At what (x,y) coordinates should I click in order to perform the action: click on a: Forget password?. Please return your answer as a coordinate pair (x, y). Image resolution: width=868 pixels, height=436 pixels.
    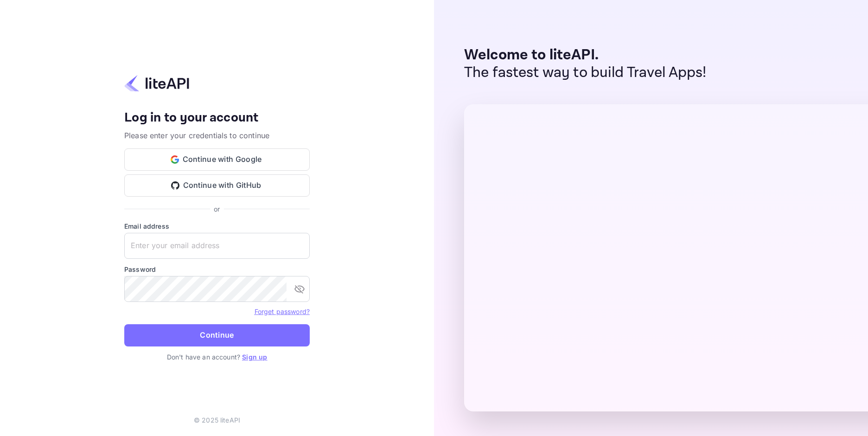
    Looking at the image, I should click on (282, 311).